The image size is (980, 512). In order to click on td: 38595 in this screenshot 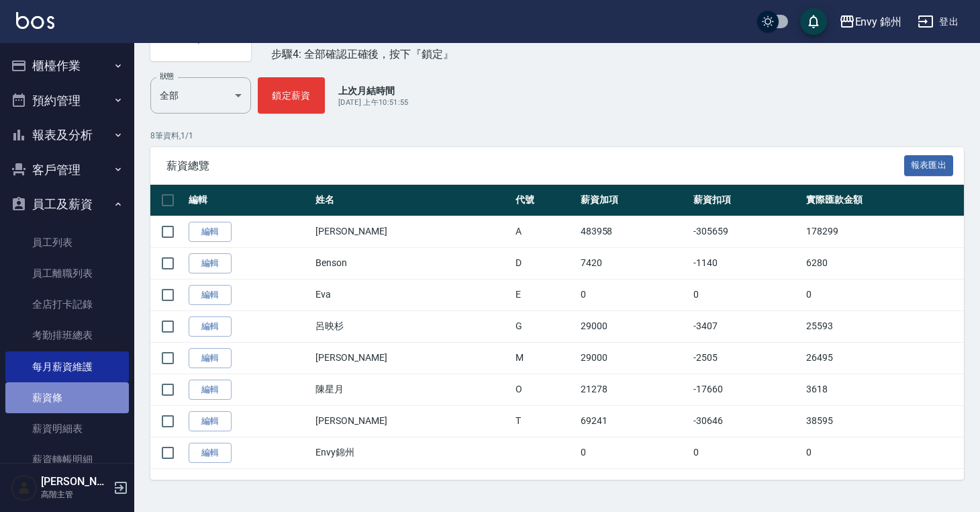, I will do `click(883, 421)`.